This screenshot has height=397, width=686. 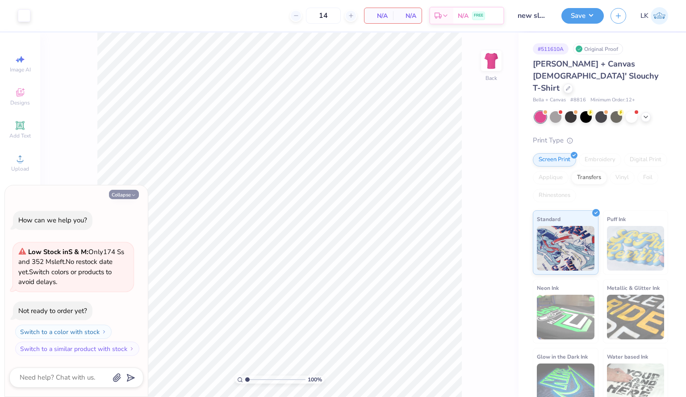 What do you see at coordinates (71, 267) in the screenshot?
I see `span: Only 174 Ss and 352 Ms left. Switch colors or products to avoid delays.` at bounding box center [71, 267].